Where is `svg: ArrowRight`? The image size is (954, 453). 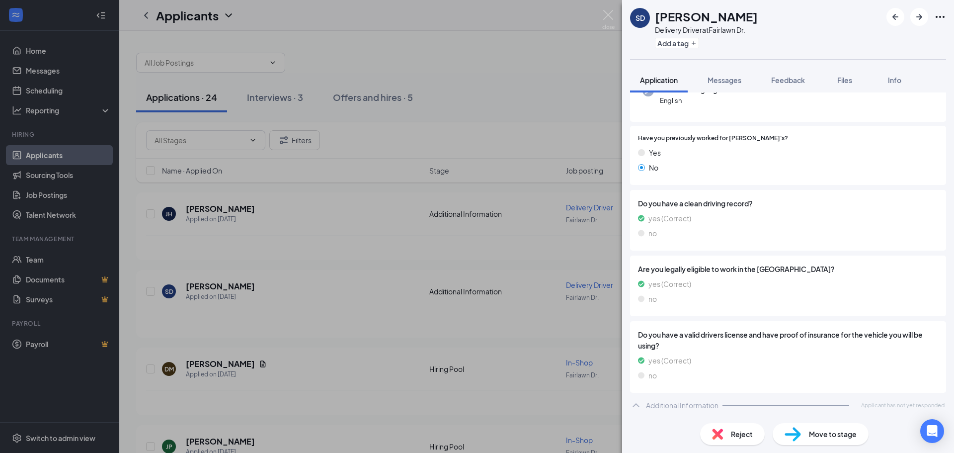
svg: ArrowRight is located at coordinates (919, 17).